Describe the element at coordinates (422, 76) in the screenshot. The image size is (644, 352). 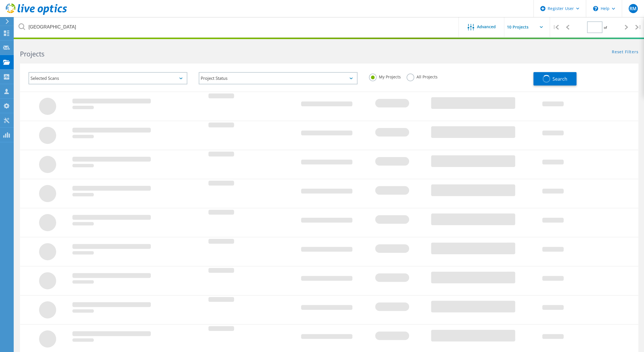
I see `label: All Projects` at that location.